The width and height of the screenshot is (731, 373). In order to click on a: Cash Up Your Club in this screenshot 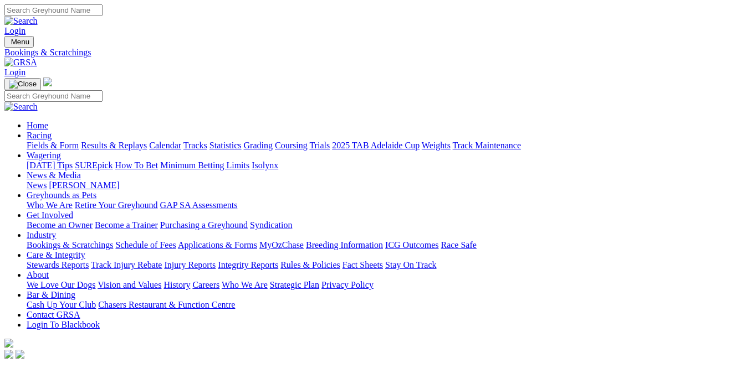, I will do `click(61, 305)`.